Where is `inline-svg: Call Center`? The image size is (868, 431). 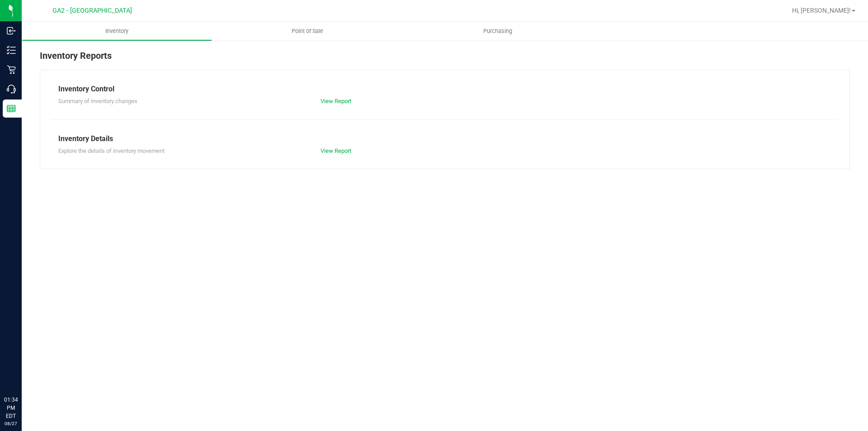
inline-svg: Call Center is located at coordinates (11, 89).